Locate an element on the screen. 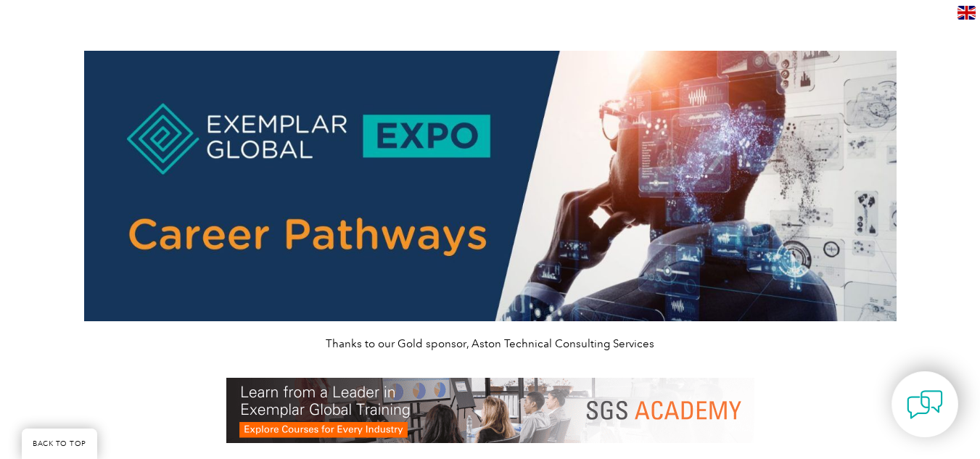 The height and width of the screenshot is (459, 980). img: contact-chat.png is located at coordinates (925, 405).